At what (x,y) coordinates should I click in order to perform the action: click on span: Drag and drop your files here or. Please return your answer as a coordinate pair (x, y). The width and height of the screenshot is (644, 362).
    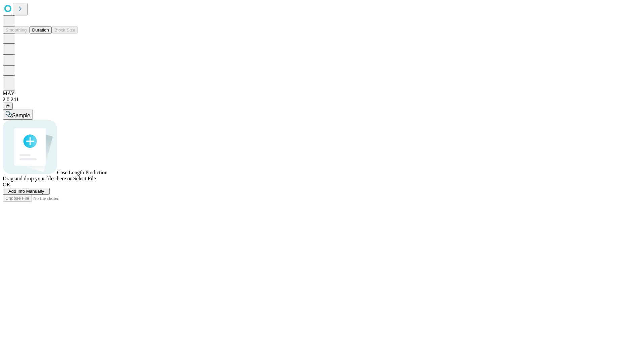
    Looking at the image, I should click on (38, 179).